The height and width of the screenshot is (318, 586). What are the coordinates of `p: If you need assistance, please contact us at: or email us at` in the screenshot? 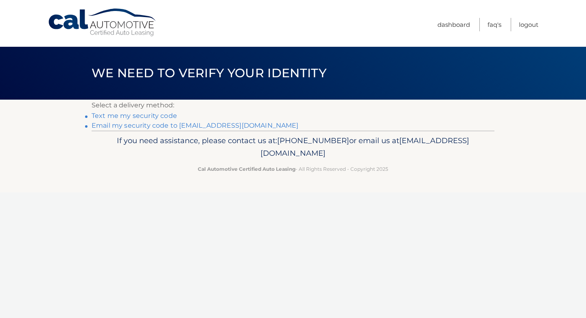 It's located at (293, 147).